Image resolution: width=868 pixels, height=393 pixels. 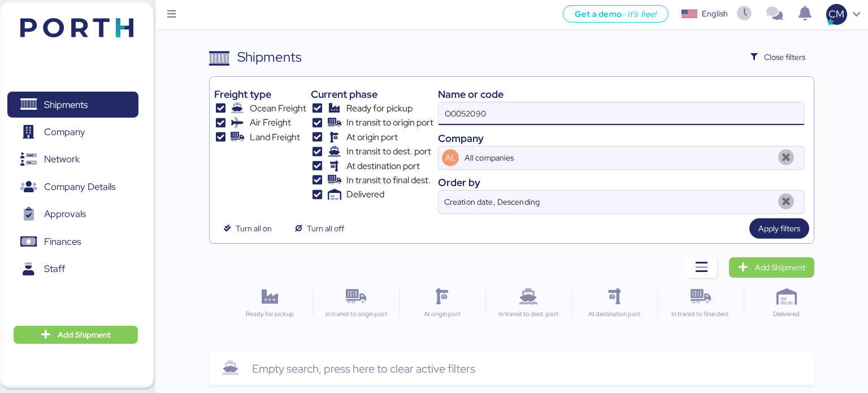 I want to click on span: Approvals, so click(x=65, y=214).